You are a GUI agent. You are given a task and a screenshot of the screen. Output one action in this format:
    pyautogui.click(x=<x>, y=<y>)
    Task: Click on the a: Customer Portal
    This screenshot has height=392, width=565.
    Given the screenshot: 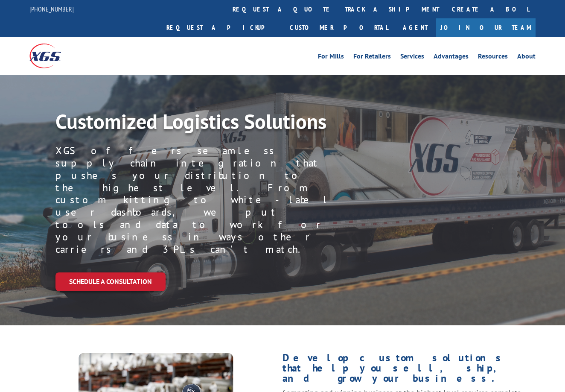 What is the action you would take?
    pyautogui.click(x=339, y=27)
    